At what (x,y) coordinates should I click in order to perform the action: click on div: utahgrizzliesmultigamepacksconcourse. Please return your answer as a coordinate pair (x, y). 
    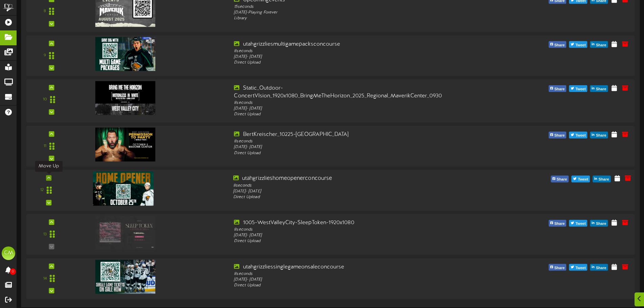
    Looking at the image, I should click on (355, 44).